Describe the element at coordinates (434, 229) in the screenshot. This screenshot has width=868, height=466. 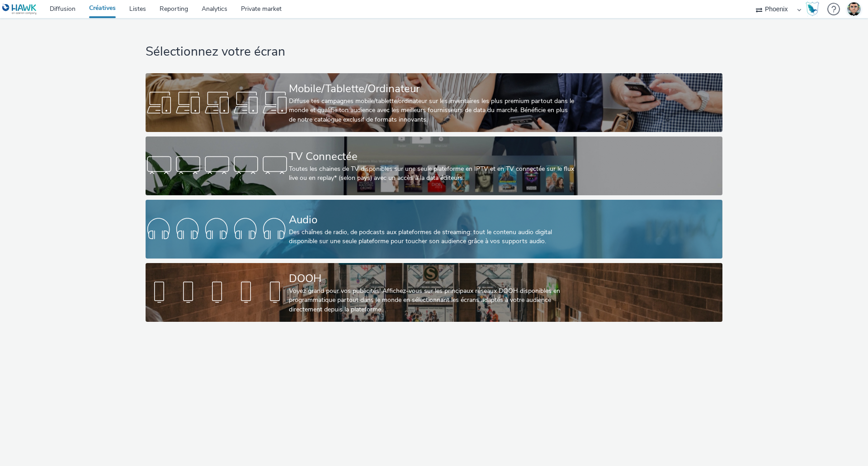
I see `a: AudioDes chaînes de radio, de podcasts aux plateformes de streaming: tout le contenu audio digita...` at that location.